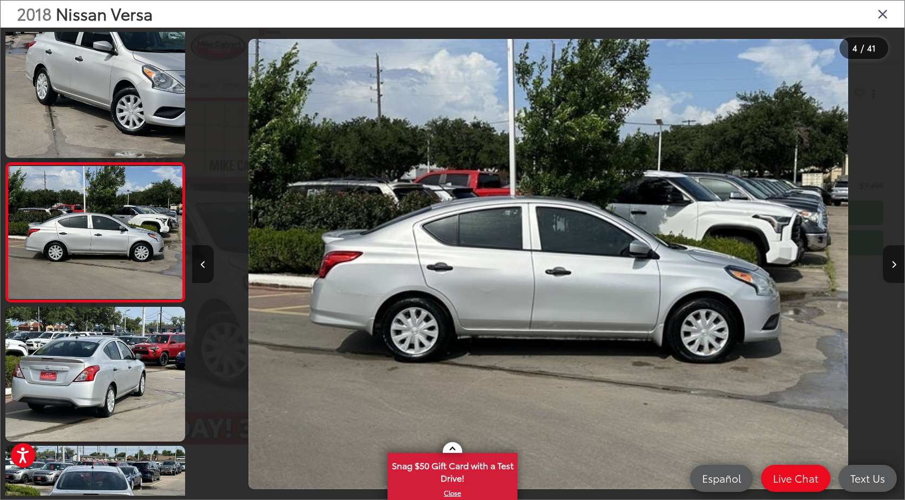 This screenshot has height=500, width=905. I want to click on a: Español, so click(721, 478).